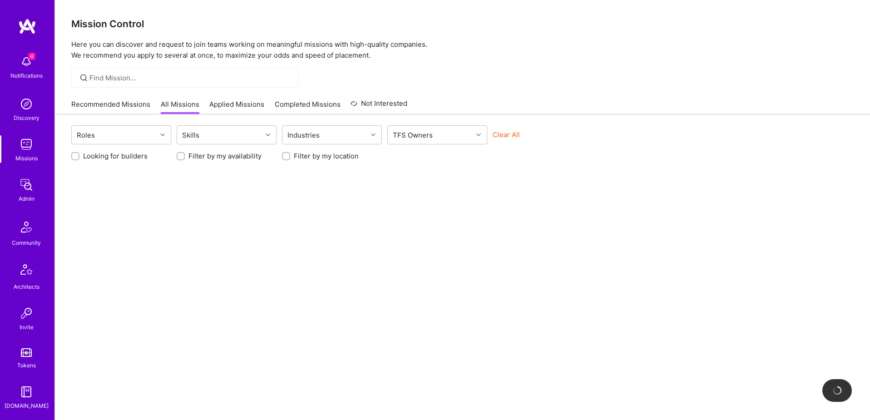 The image size is (870, 420). Describe the element at coordinates (26, 271) in the screenshot. I see `img: Architects` at that location.